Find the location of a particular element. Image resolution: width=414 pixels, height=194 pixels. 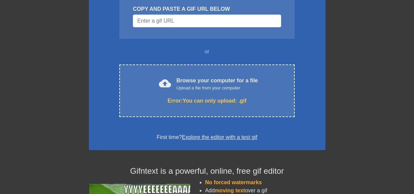

input: Username is located at coordinates (207, 21).